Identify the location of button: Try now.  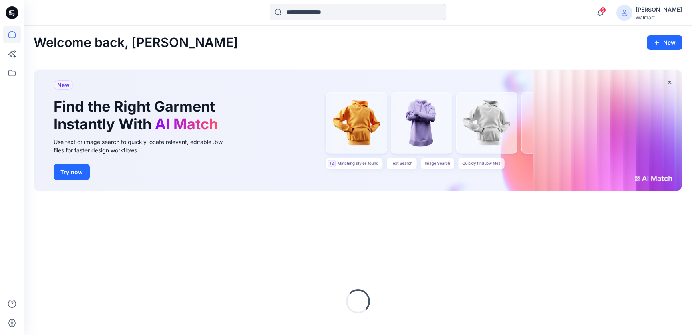
(72, 172).